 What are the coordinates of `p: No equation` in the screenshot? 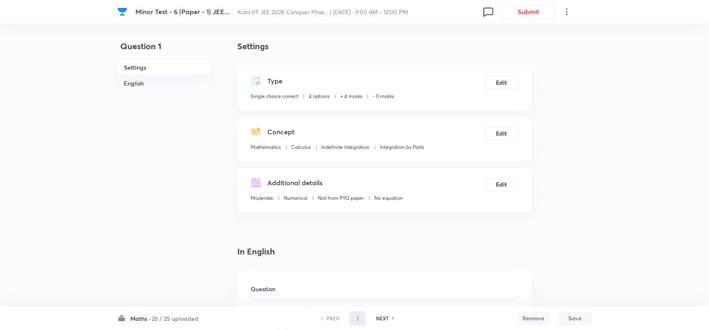 It's located at (389, 198).